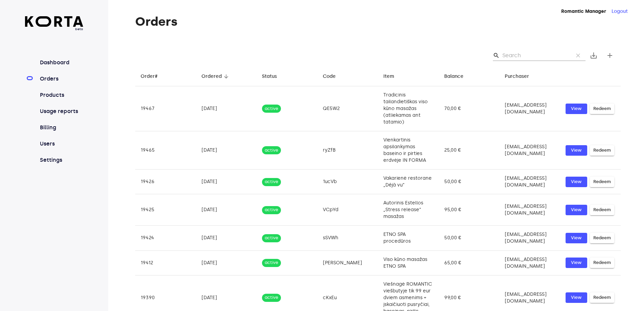  Describe the element at coordinates (348, 238) in the screenshot. I see `td: sSVWh` at that location.